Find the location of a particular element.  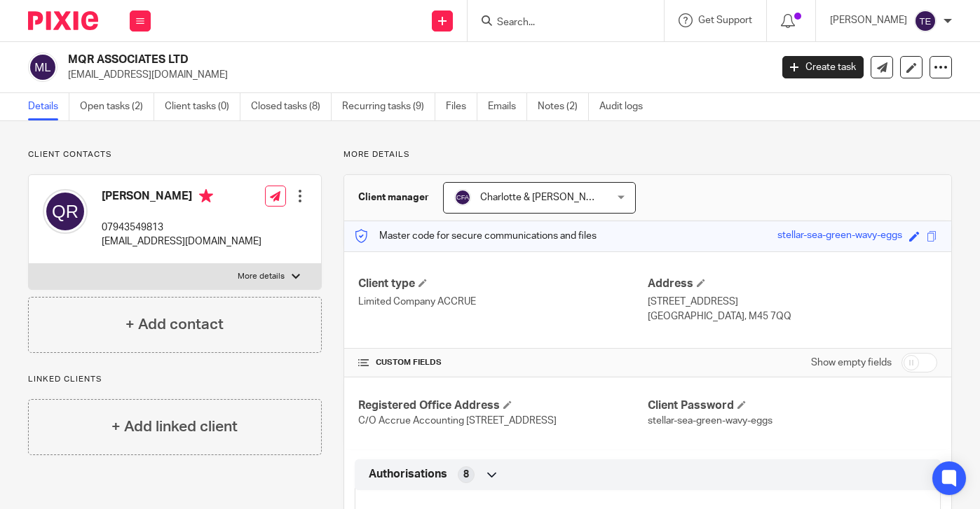

p: Limited Company ACCRUE is located at coordinates (502, 302).